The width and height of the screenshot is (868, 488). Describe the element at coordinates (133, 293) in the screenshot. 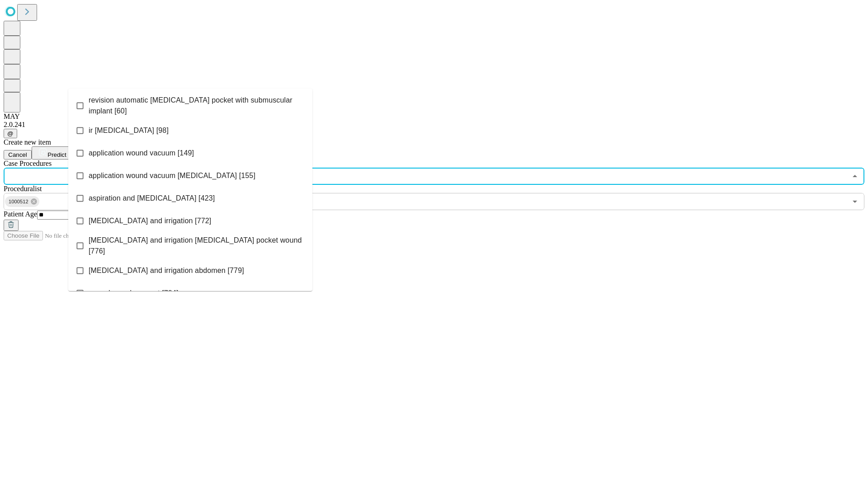

I see `span: wound vac placement [784]` at that location.